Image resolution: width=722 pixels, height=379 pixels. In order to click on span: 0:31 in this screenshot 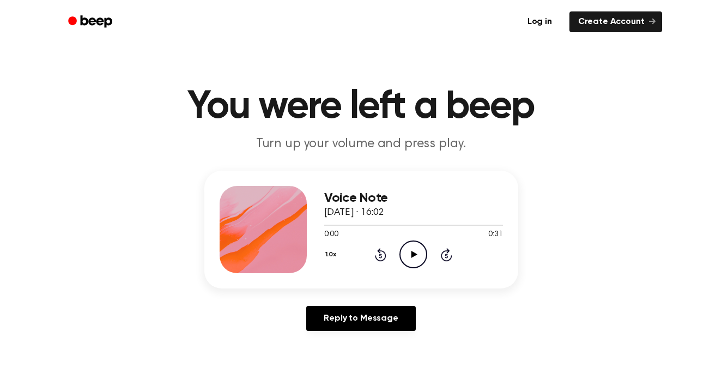, I will do `click(495, 234)`.